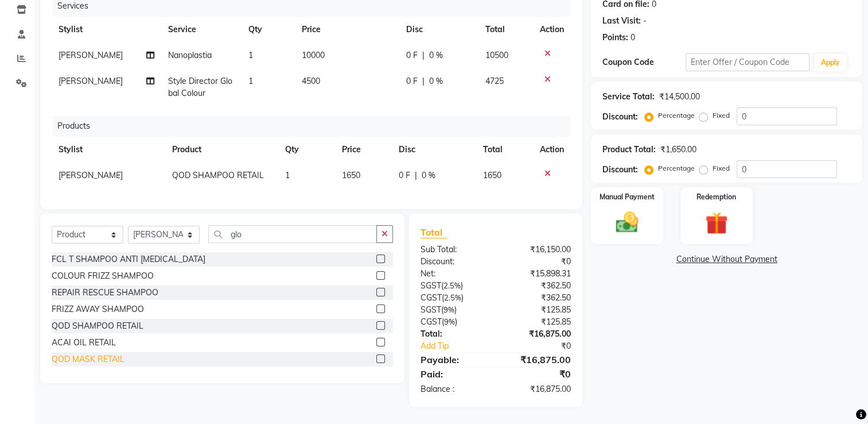 The image size is (868, 424). What do you see at coordinates (461, 345) in the screenshot?
I see `a: Add Tip` at bounding box center [461, 345].